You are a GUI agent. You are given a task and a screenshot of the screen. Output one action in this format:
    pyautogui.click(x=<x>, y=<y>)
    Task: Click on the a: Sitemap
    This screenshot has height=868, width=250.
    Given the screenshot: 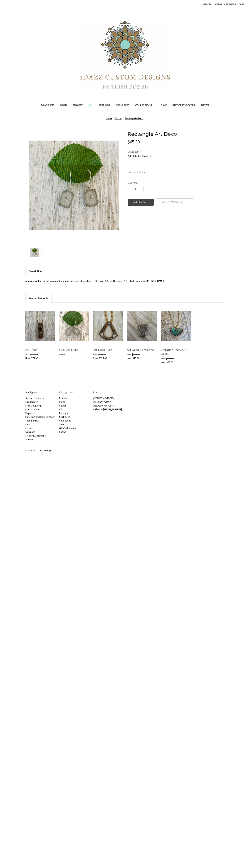 What is the action you would take?
    pyautogui.click(x=30, y=440)
    